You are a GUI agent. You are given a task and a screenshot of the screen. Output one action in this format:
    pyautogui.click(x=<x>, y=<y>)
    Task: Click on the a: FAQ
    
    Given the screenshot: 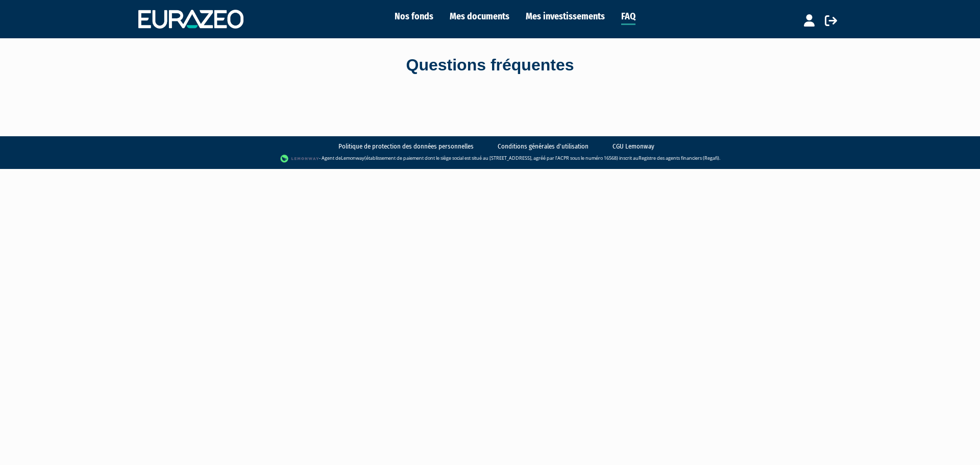 What is the action you would take?
    pyautogui.click(x=628, y=17)
    